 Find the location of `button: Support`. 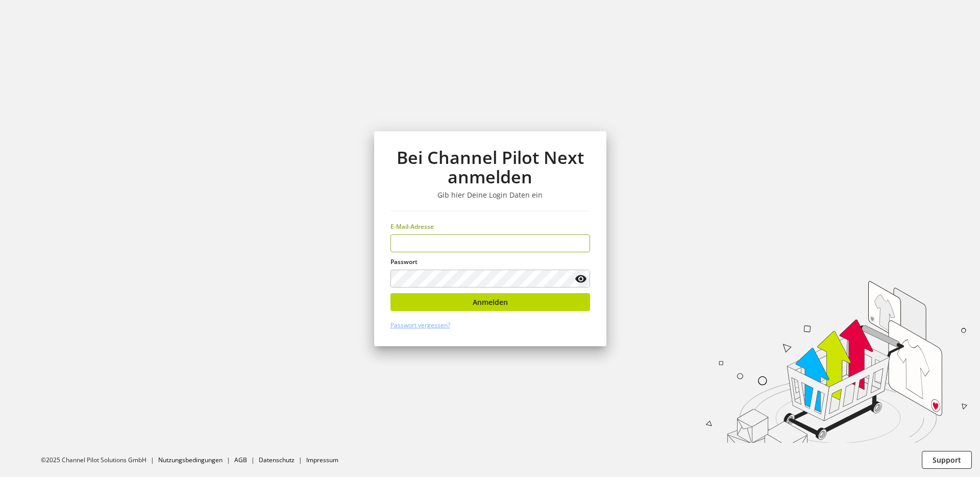

button: Support is located at coordinates (947, 459).